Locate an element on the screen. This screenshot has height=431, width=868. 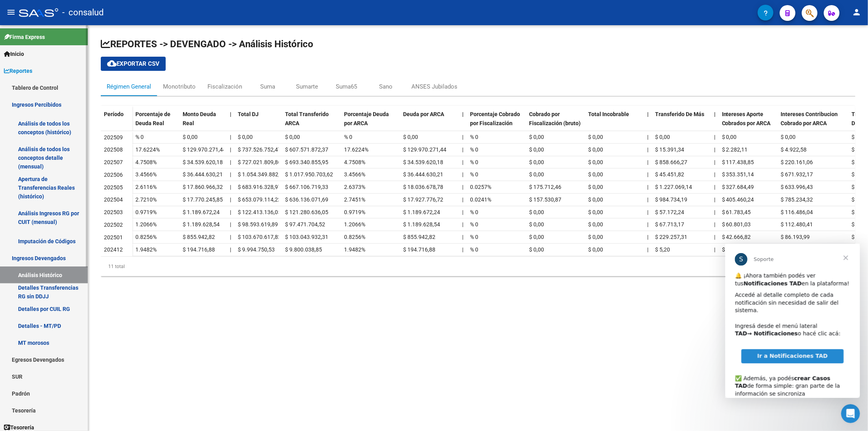
datatable-header-cell: Porcentaje Deuda por ARCA is located at coordinates (371, 123).